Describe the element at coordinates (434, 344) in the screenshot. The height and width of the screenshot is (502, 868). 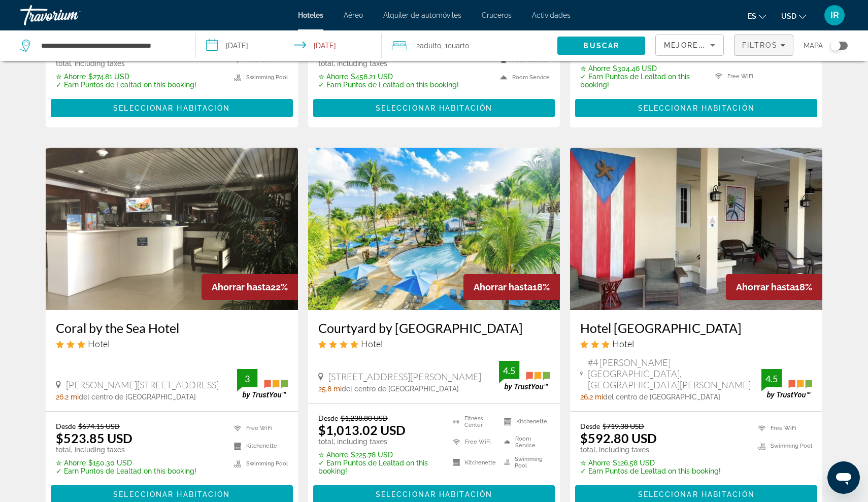
I see `div: 4 star Hotel` at that location.